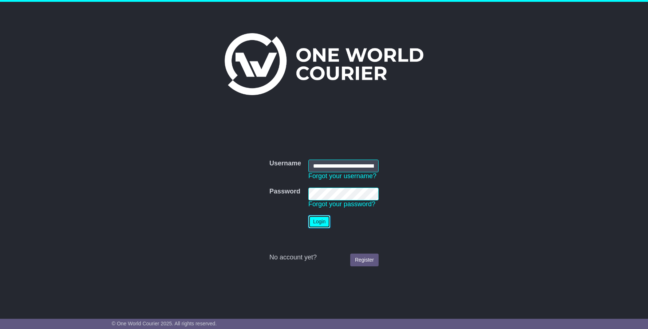  I want to click on div: No account yet?, so click(324, 257).